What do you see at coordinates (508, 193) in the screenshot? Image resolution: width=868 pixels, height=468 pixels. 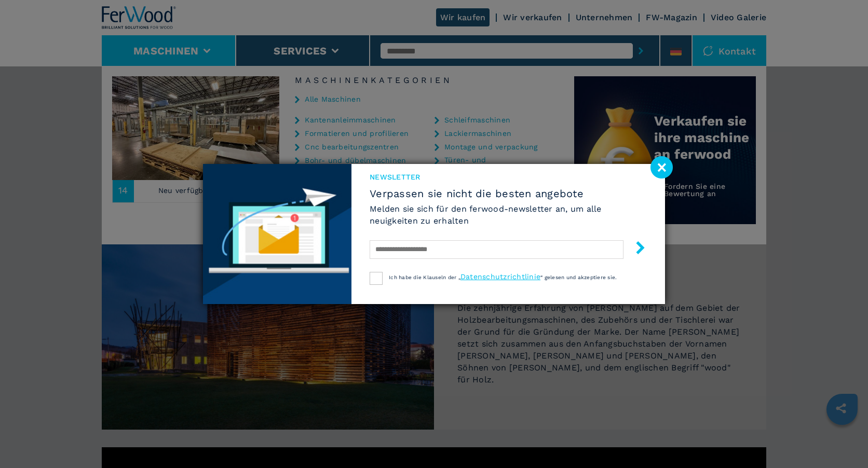 I see `span: Verpassen sie nicht die besten angebote` at bounding box center [508, 193].